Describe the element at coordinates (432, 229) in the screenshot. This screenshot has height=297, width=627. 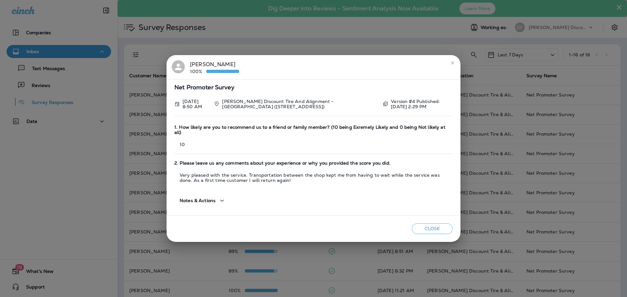
I see `button: Close` at that location.